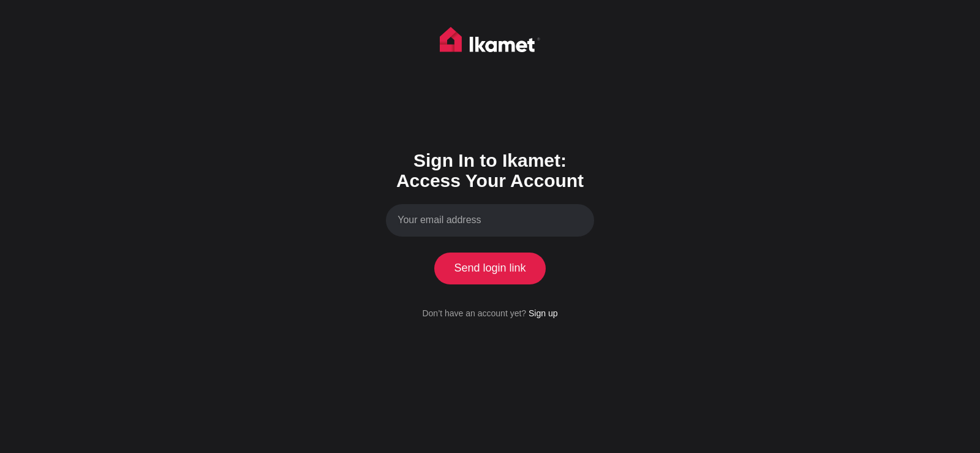 This screenshot has width=980, height=453. Describe the element at coordinates (490, 220) in the screenshot. I see `input: Your email address` at that location.